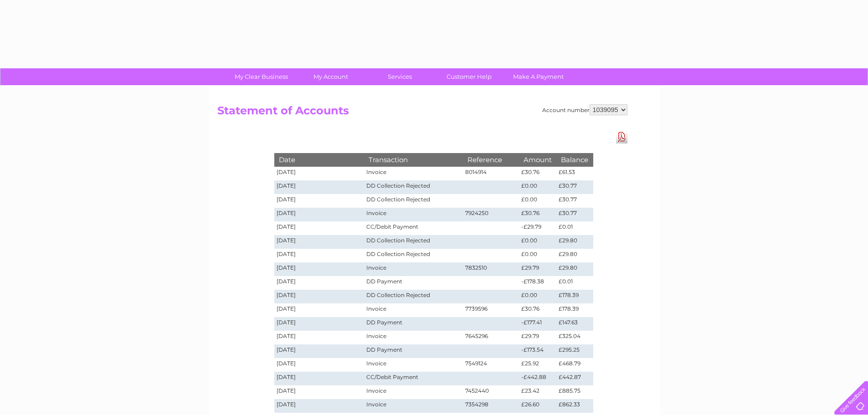 Image resolution: width=868 pixels, height=415 pixels. What do you see at coordinates (491, 365) in the screenshot?
I see `td: 7549124` at bounding box center [491, 365].